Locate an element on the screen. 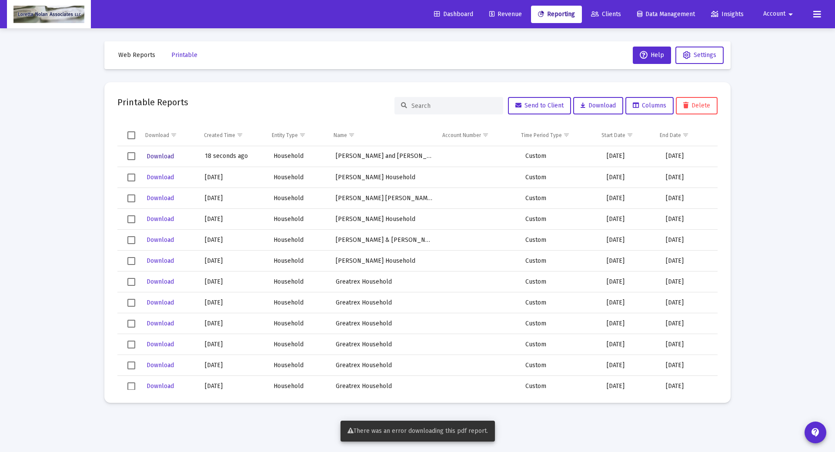  a: Revenue is located at coordinates (505, 14).